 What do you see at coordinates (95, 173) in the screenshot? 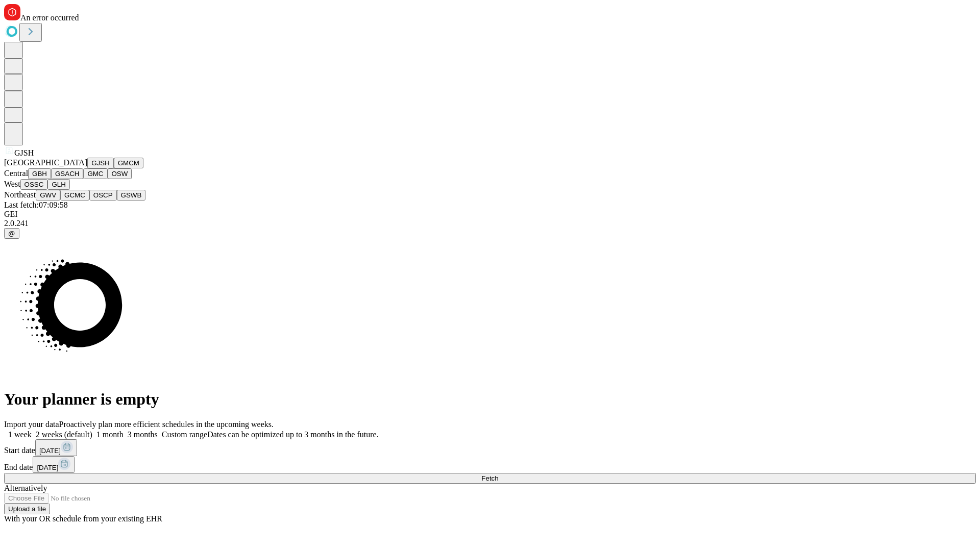
I see `button: GMC` at bounding box center [95, 173].